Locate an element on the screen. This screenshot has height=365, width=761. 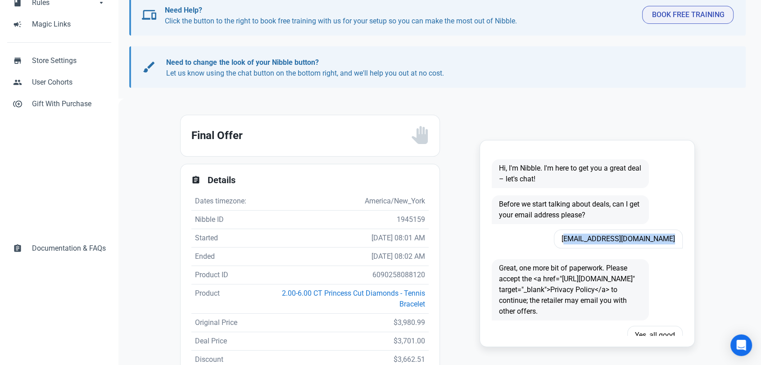
div: Open Intercom Messenger is located at coordinates (741, 345).